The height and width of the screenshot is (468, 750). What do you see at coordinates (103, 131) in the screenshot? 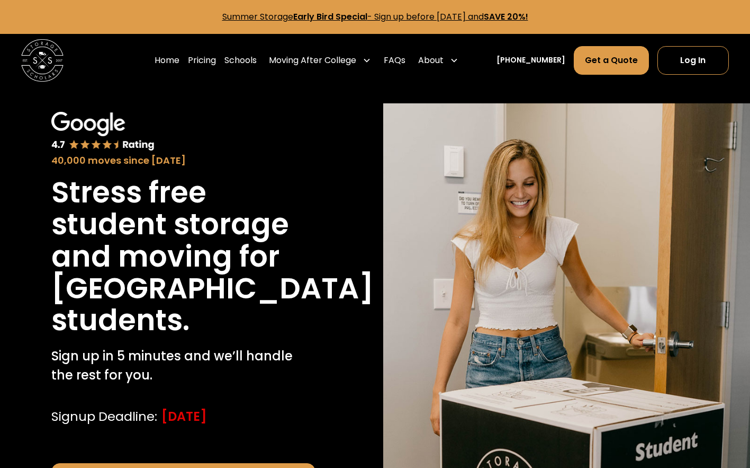
I see `img: Google 4.7 star rating` at bounding box center [103, 131].